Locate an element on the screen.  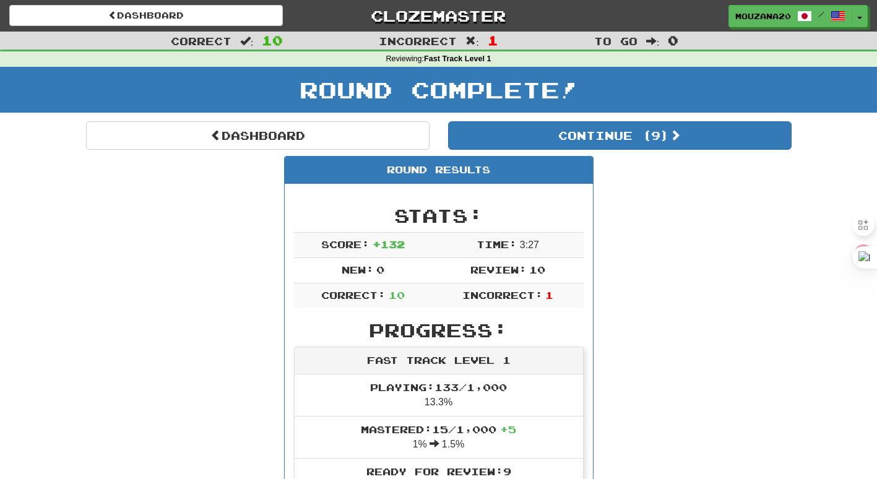
span: To go is located at coordinates (616, 41).